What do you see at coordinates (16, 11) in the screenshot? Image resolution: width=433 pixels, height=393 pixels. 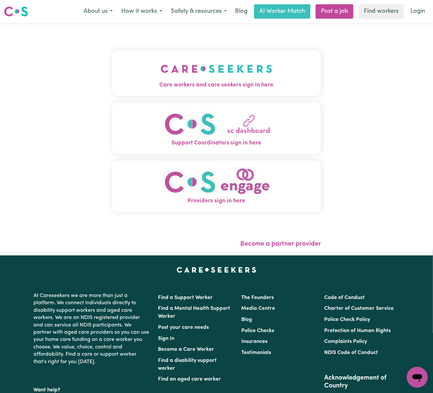 I see `img: Careseekers logo` at bounding box center [16, 11].